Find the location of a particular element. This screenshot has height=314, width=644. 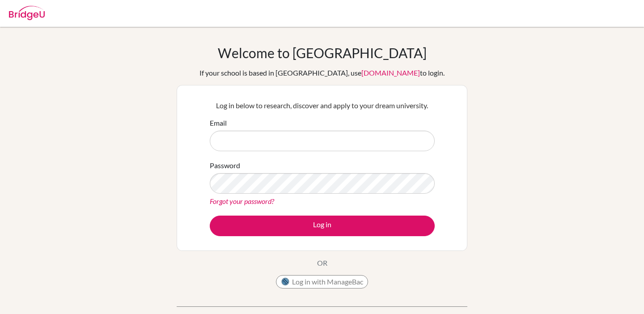

label: Password is located at coordinates (225, 165).